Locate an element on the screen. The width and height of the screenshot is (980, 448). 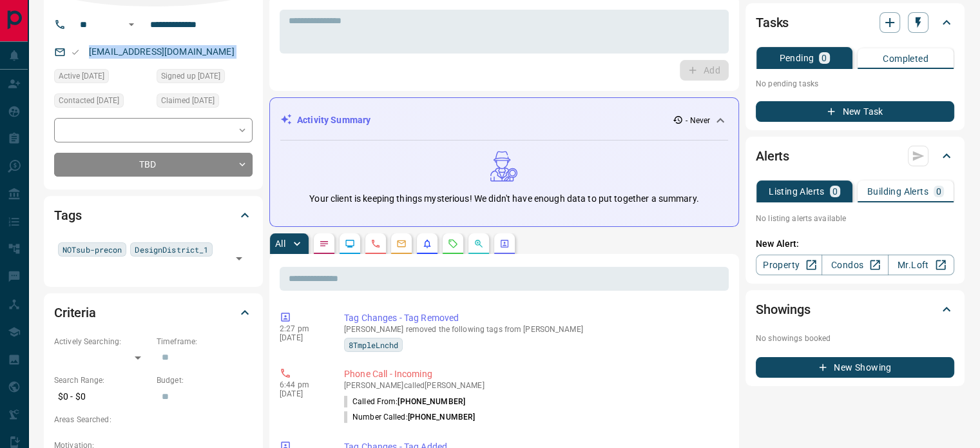
svg: Email Valid is located at coordinates (76, 52).